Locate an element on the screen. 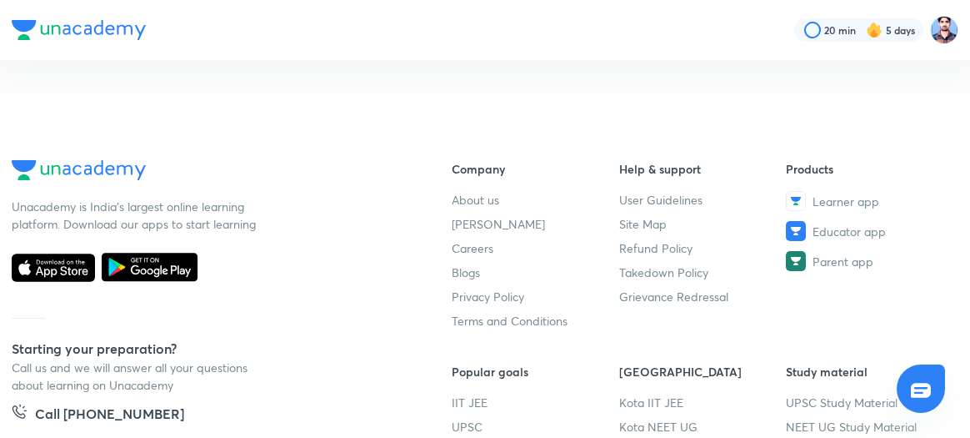 This screenshot has width=970, height=438. img: streak is located at coordinates (874, 30).